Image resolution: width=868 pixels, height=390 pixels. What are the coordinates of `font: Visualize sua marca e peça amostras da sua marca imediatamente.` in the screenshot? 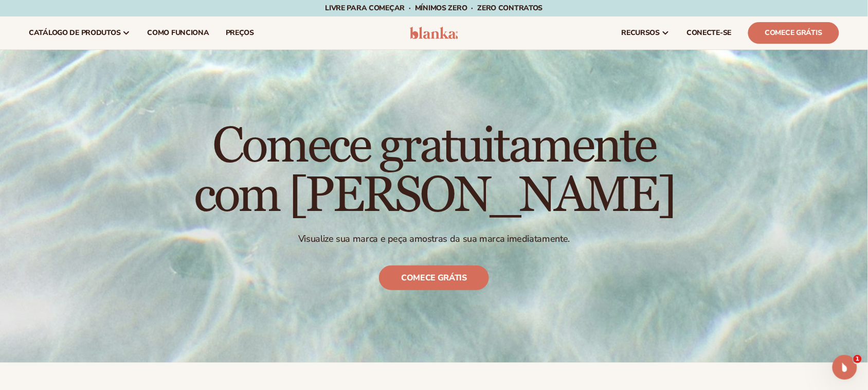 It's located at (434, 239).